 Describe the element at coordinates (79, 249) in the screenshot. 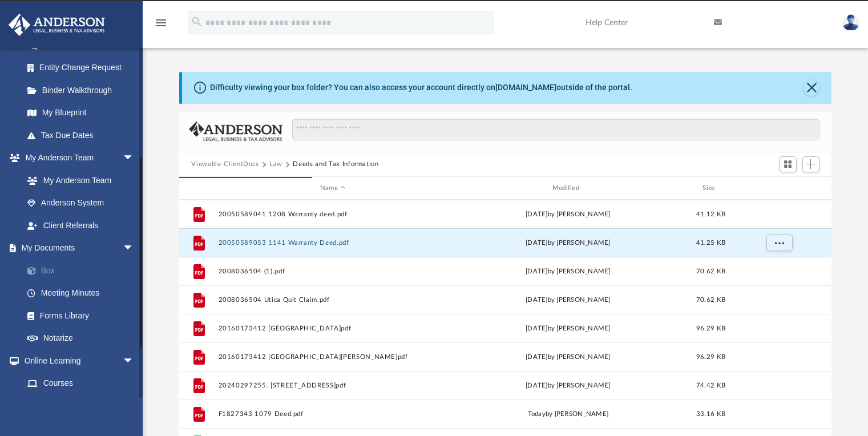

I see `a: My Documentsarrow_drop_down` at that location.